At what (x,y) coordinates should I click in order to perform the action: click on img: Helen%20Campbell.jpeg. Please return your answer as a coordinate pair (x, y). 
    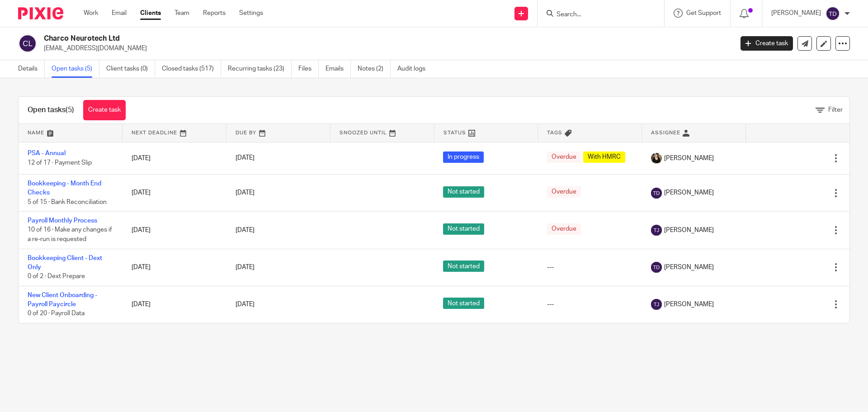
    Looking at the image, I should click on (656, 158).